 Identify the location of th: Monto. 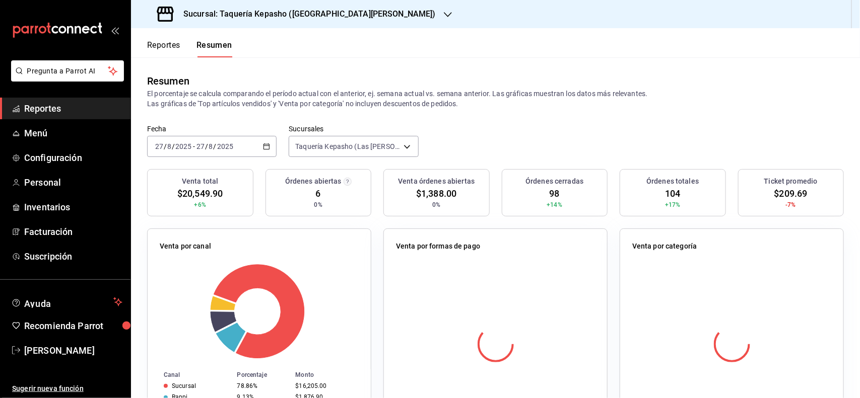
(331, 375).